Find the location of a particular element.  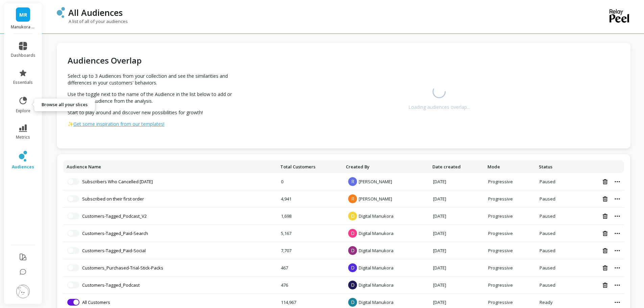

span: audiences is located at coordinates (23, 167).